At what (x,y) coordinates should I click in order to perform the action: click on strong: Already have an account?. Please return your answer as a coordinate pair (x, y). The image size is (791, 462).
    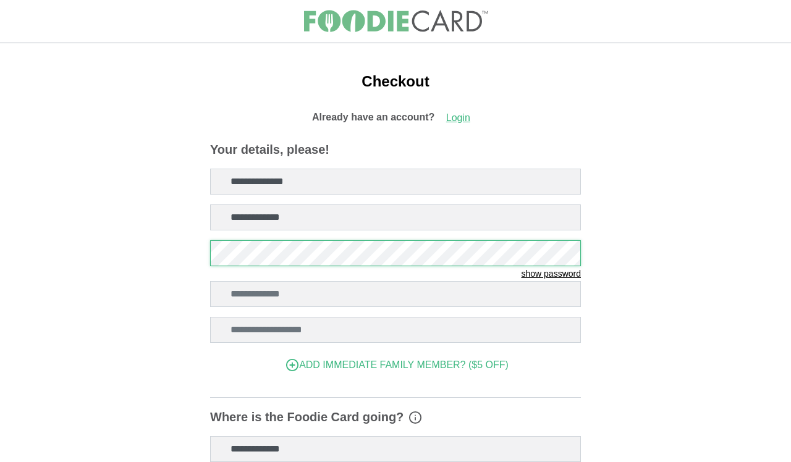
    Looking at the image, I should click on (373, 117).